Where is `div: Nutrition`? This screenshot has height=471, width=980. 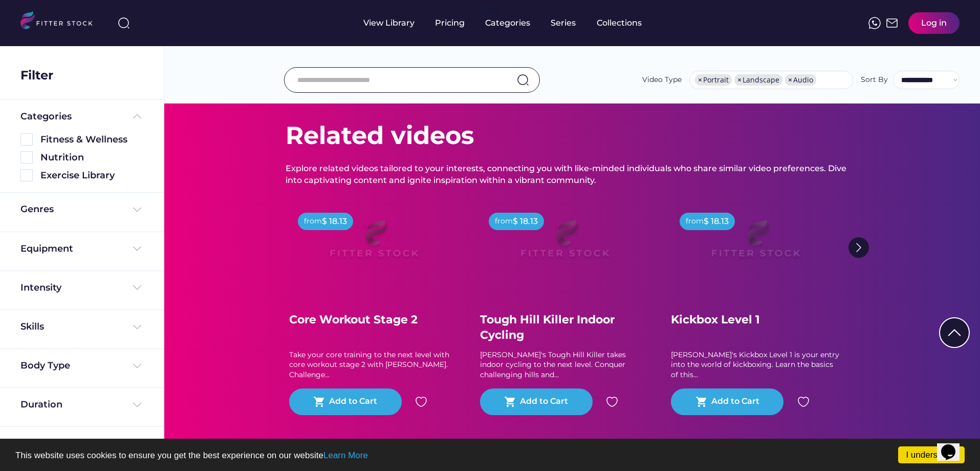 div: Nutrition is located at coordinates (91, 157).